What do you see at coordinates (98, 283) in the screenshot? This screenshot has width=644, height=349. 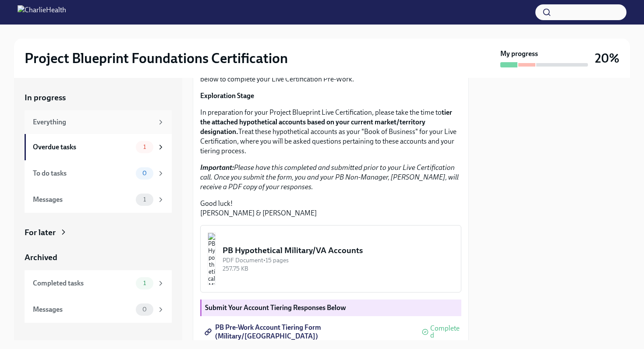 I see `a: Completed tasks1` at bounding box center [98, 283].